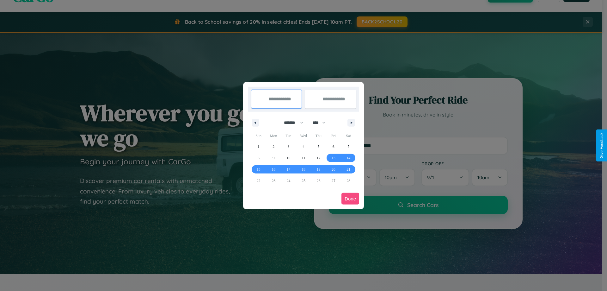  Describe the element at coordinates (348, 181) in the screenshot. I see `button: 28` at that location.